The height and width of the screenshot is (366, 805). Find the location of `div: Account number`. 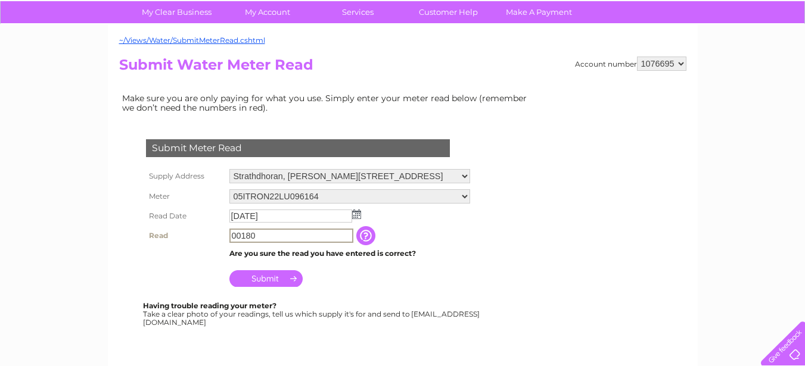

div: Account number is located at coordinates (630, 64).